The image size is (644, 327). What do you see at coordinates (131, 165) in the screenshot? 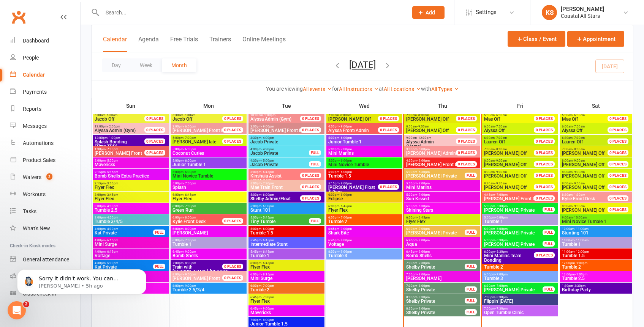
I see `span: Mavericks` at bounding box center [131, 165].